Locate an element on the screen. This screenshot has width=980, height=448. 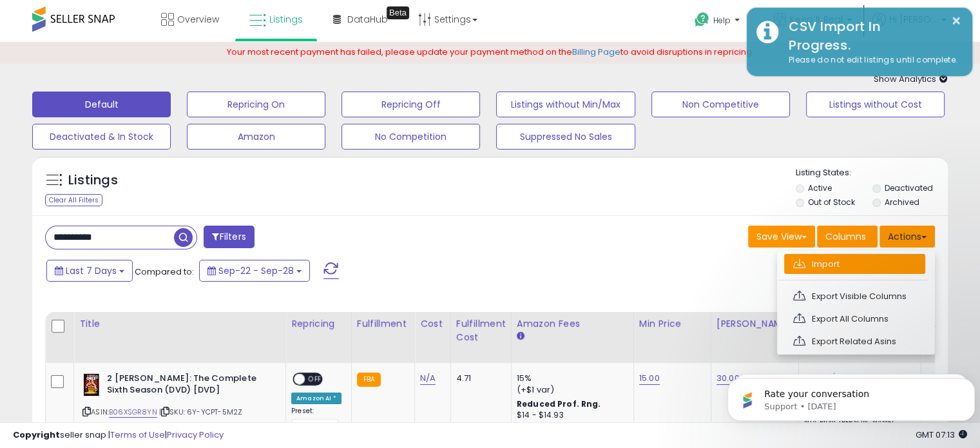
div: (+$1 var) is located at coordinates (570, 390).